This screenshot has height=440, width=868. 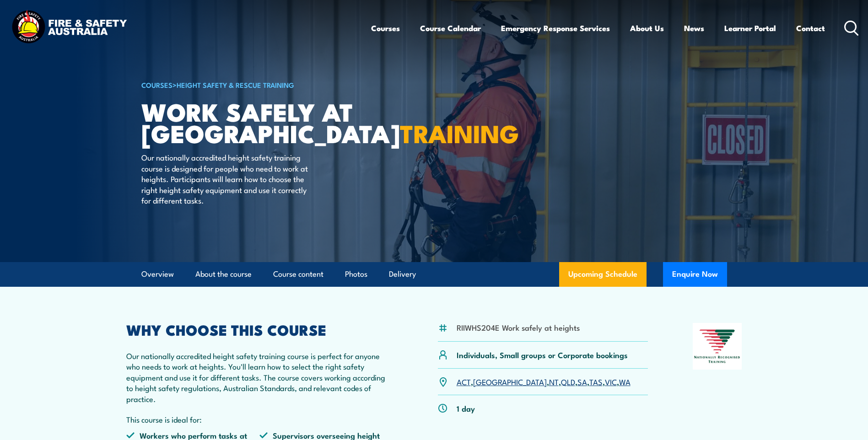 What do you see at coordinates (695, 274) in the screenshot?
I see `button: Enquire Now` at bounding box center [695, 274].